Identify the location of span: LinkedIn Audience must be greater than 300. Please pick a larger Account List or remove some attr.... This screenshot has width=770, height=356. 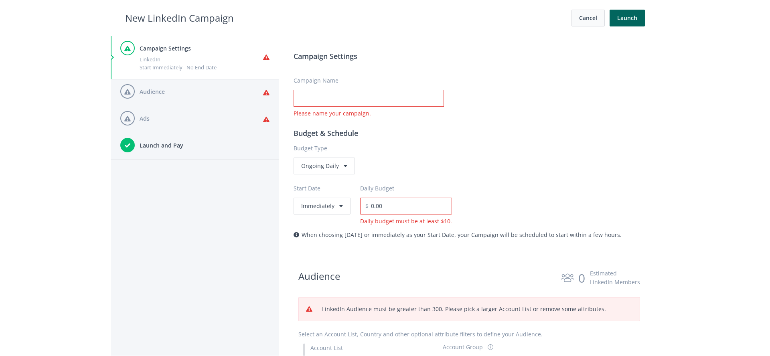
(464, 309).